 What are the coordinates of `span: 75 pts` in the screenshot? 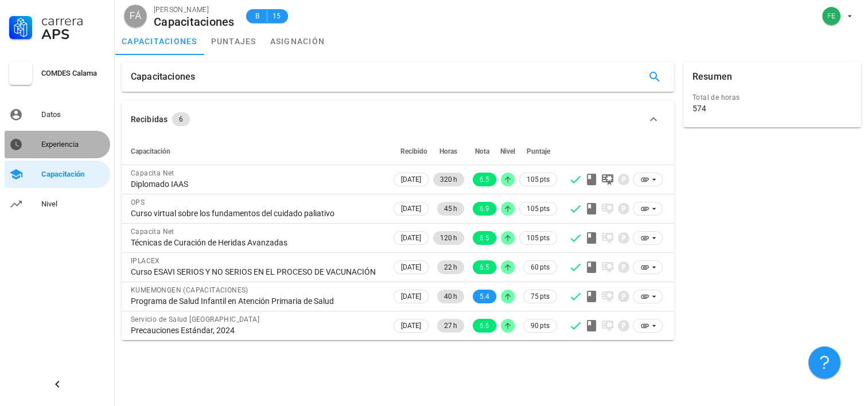 It's located at (540, 297).